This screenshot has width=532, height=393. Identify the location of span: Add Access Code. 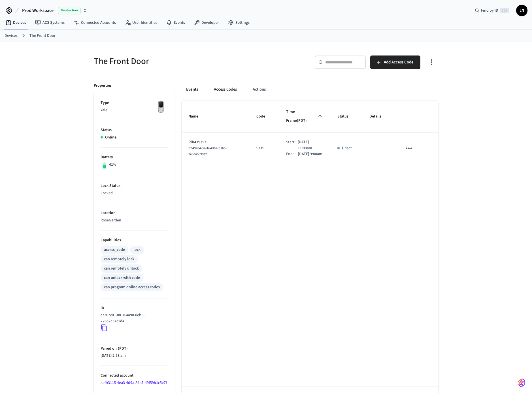
(399, 62).